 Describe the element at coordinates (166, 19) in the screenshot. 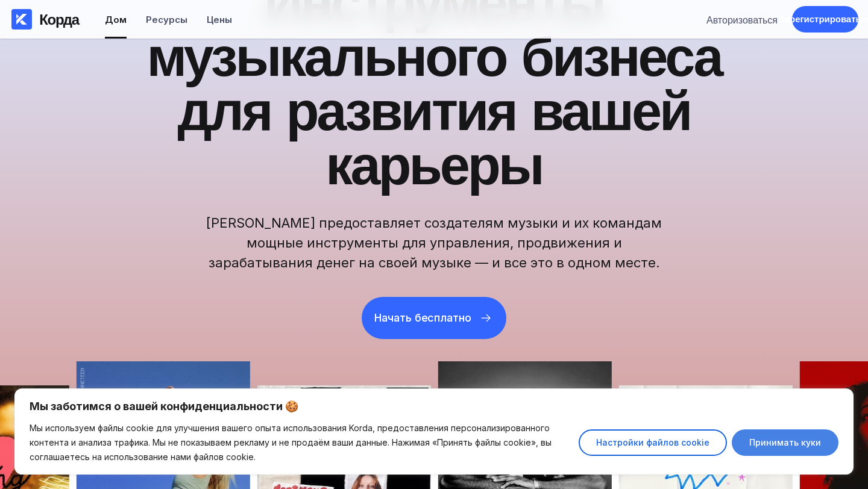

I see `font: Ресурсы` at that location.